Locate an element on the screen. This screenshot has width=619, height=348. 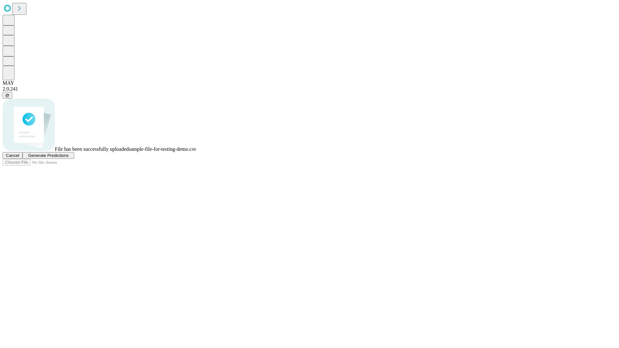
div: 2.0.241 is located at coordinates (310, 89).